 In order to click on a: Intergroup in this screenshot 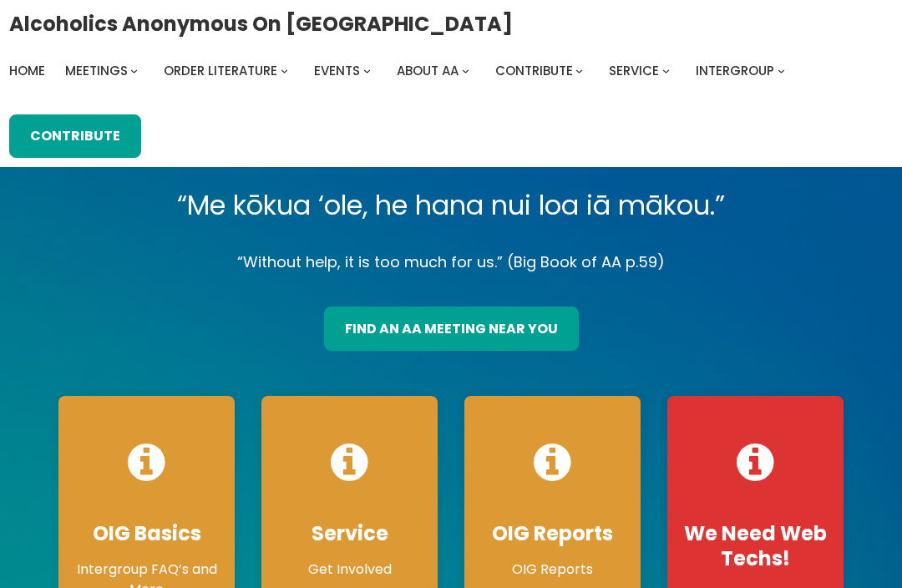, I will do `click(735, 71)`.